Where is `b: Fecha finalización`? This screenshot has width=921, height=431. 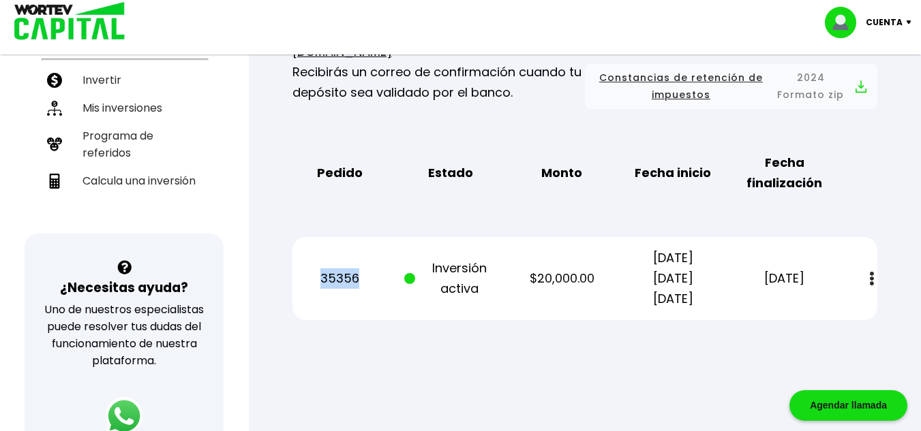 b: Fecha finalización is located at coordinates (784, 173).